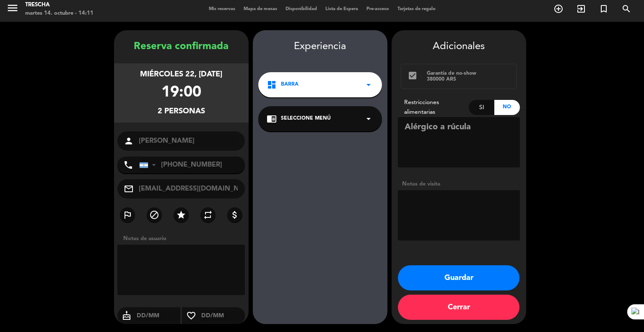 The image size is (644, 332). What do you see at coordinates (416, 9) in the screenshot?
I see `span: Tarjetas de regalo` at bounding box center [416, 9].